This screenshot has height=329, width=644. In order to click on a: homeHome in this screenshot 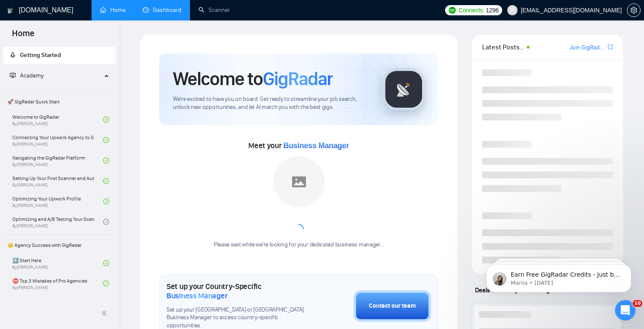, I will do `click(113, 10)`.